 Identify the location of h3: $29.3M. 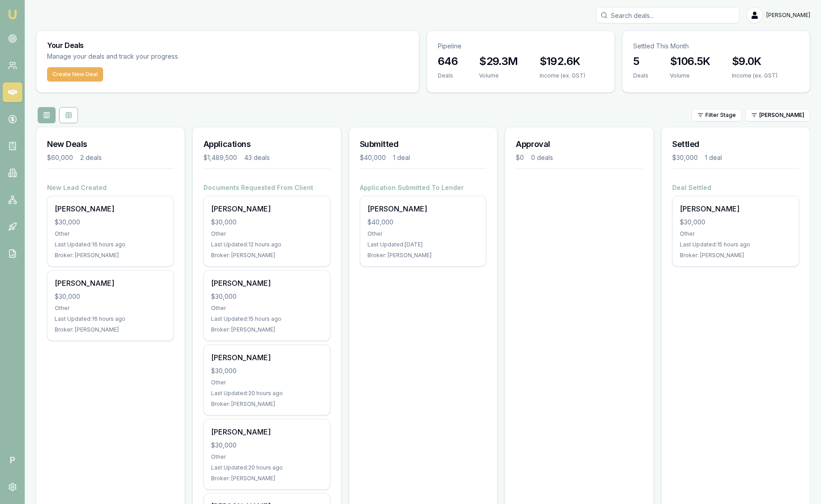
(498, 61).